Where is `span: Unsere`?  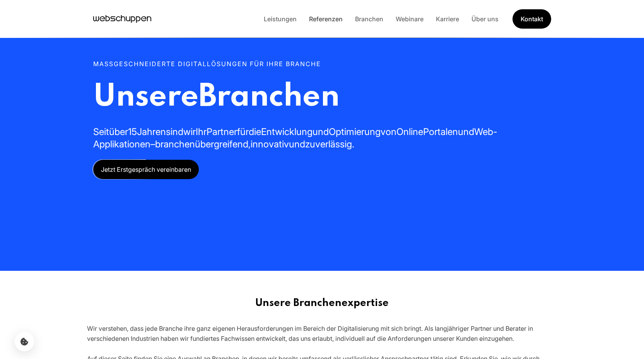
span: Unsere is located at coordinates (146, 98).